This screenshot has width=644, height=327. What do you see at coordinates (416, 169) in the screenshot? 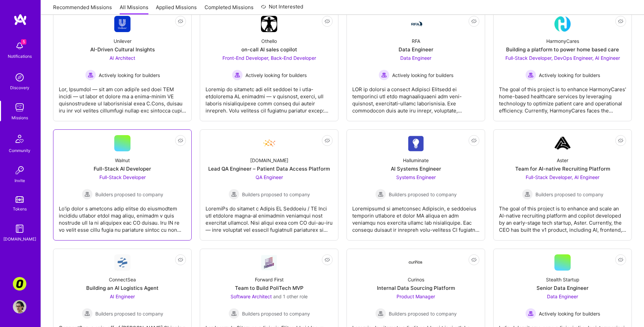
I see `div: AI Systems Engineer` at bounding box center [416, 169].